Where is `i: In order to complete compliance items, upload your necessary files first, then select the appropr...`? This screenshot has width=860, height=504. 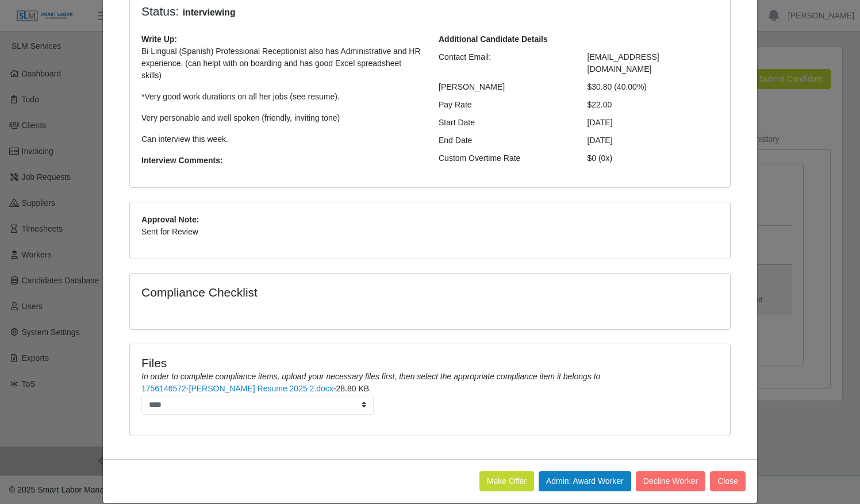
i: In order to complete compliance items, upload your necessary files first, then select the appropr... is located at coordinates (371, 376).